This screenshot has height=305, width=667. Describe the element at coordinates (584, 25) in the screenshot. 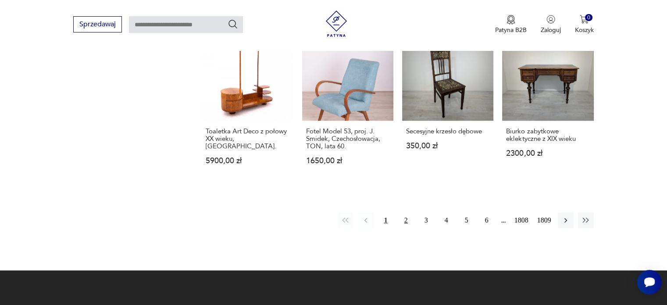

I see `button: 0Koszyk` at that location.